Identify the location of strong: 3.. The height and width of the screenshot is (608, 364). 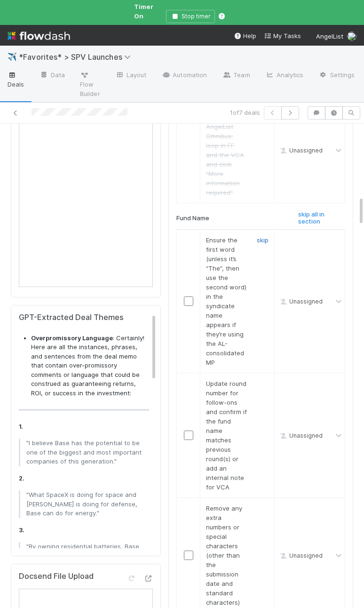
(22, 530).